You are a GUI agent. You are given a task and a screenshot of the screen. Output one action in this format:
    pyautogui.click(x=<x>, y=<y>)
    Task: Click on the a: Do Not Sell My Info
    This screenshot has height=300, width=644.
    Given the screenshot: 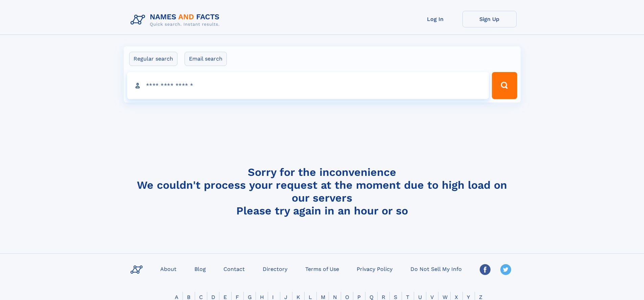 What is the action you would take?
    pyautogui.click(x=436, y=268)
    